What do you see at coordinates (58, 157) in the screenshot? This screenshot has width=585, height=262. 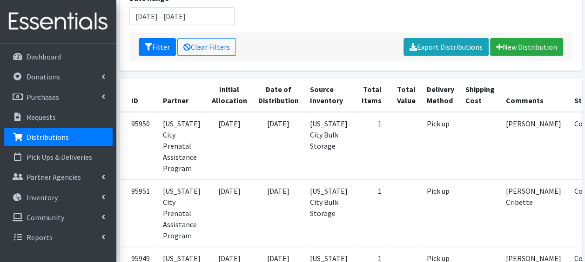 I see `a: Pick Ups & Deliveries` at bounding box center [58, 157].